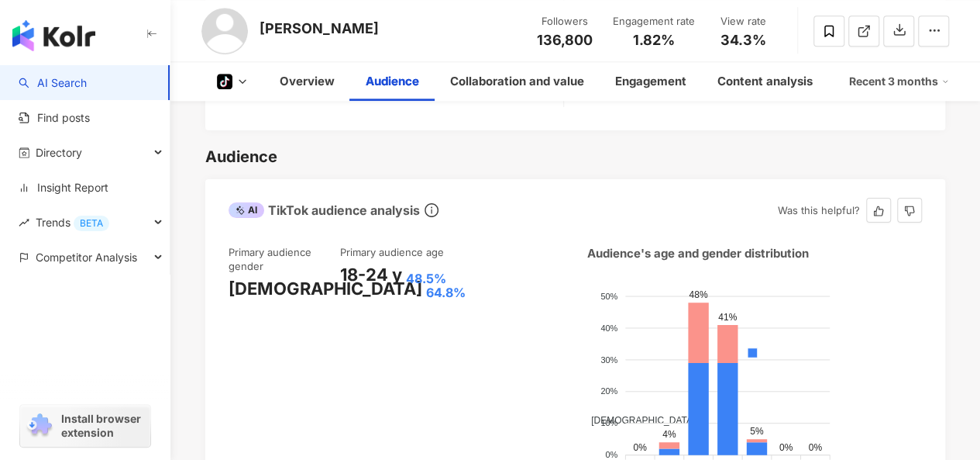  Describe the element at coordinates (899, 81) in the screenshot. I see `div: Recent 3 months` at that location.